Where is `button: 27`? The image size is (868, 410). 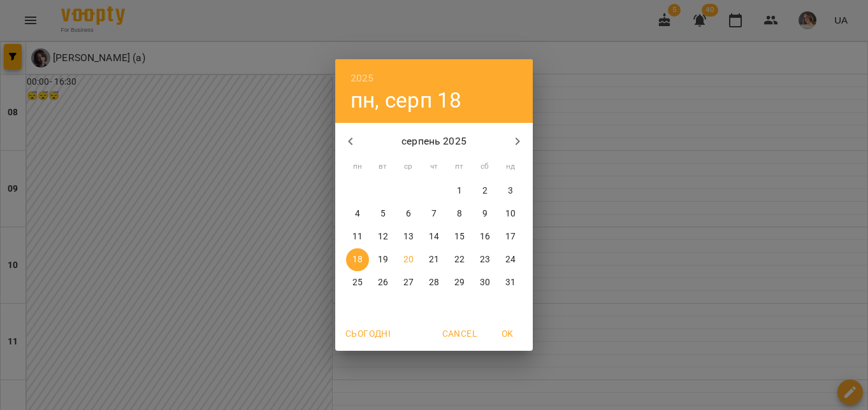 button: 27 is located at coordinates (409, 283).